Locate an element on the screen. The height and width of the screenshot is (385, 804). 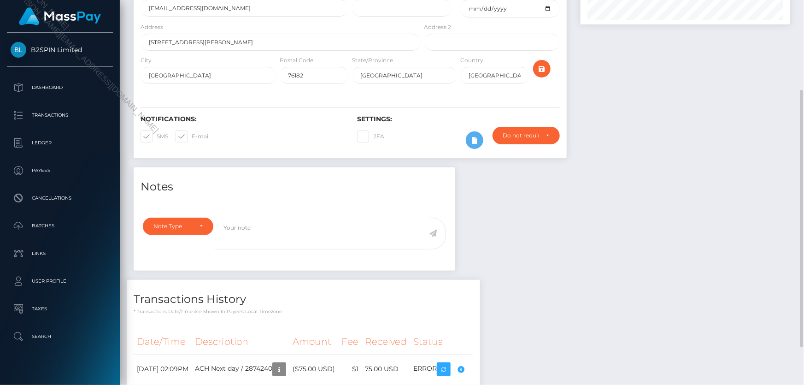
div: Note Type is located at coordinates (173, 226).